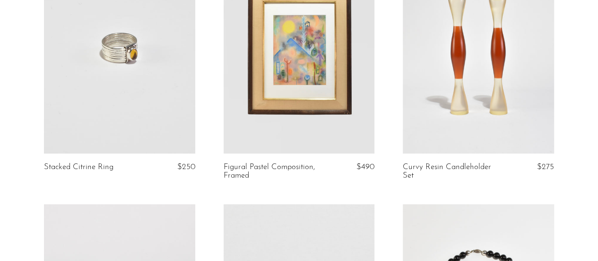 This screenshot has height=261, width=598. I want to click on a: Curvy Resin Candleholder Set, so click(453, 171).